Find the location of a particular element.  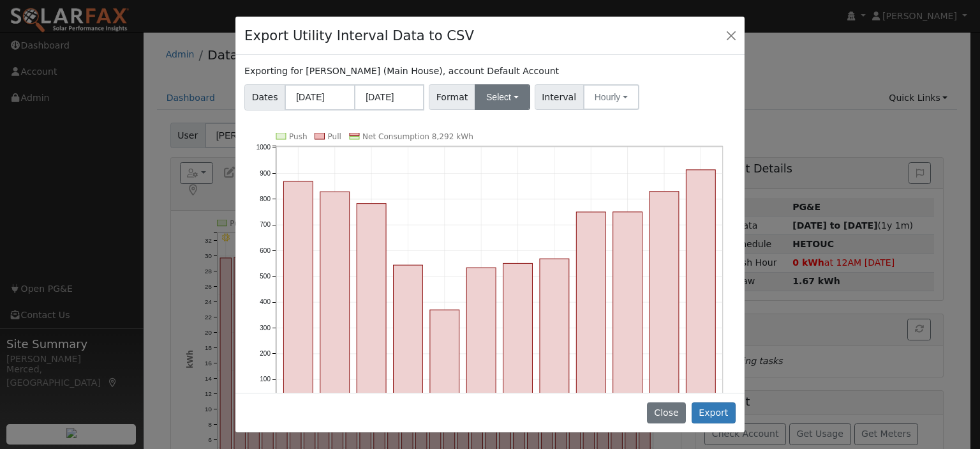

text: 500 is located at coordinates (265, 276).